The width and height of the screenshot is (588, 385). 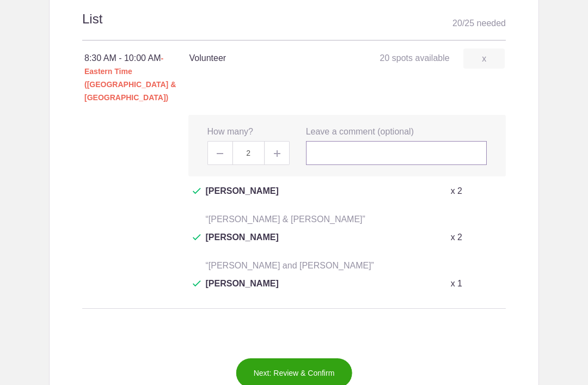 I want to click on p: x 1, so click(x=456, y=284).